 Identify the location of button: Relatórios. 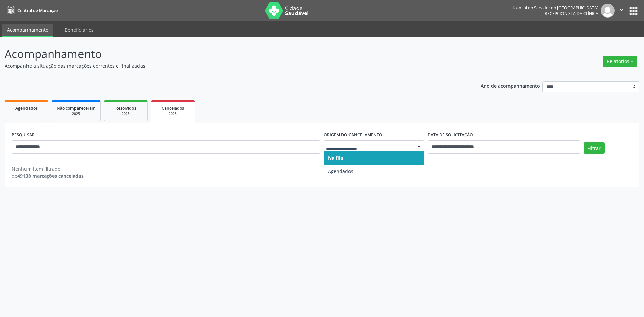
(620, 62).